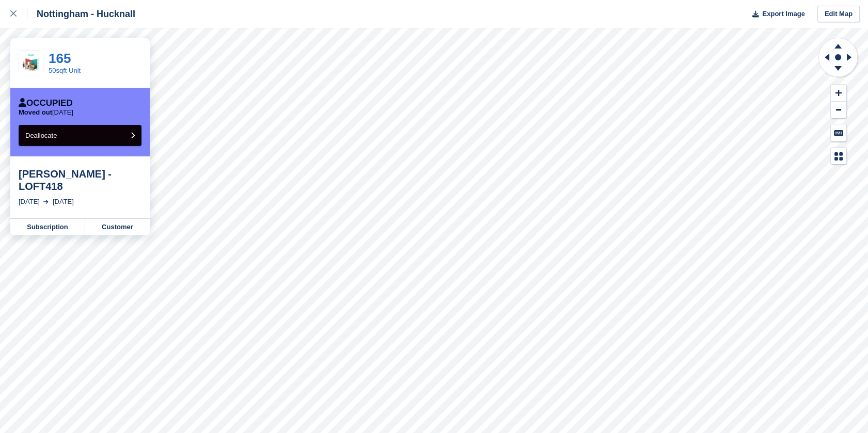 Image resolution: width=868 pixels, height=433 pixels. Describe the element at coordinates (776, 14) in the screenshot. I see `button: Export Image` at that location.